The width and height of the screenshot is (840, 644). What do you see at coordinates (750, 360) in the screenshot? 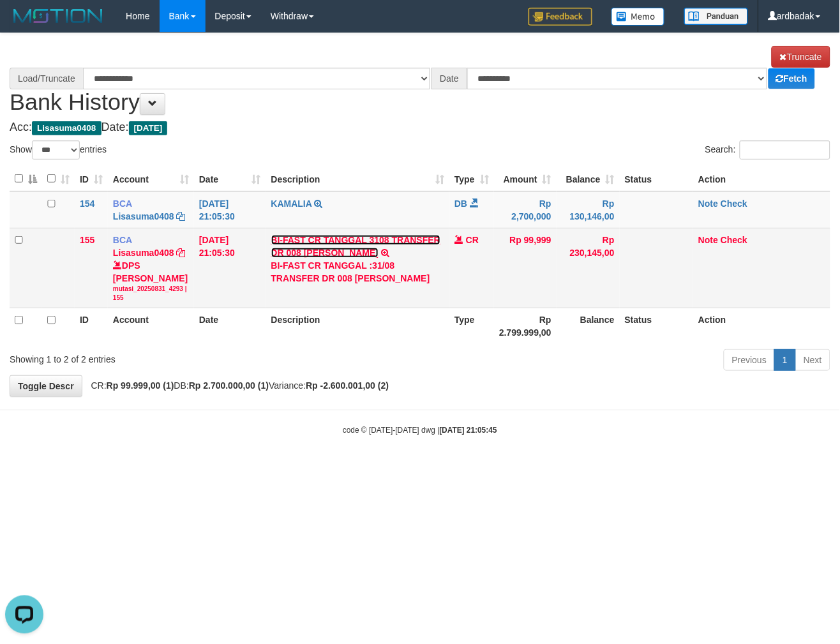
I see `a: Previous` at bounding box center [750, 360].